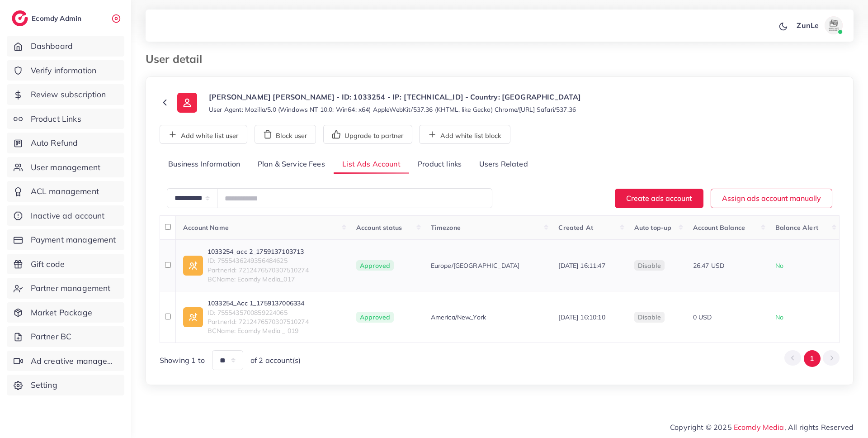 The image size is (868, 438). What do you see at coordinates (65, 313) in the screenshot?
I see `a: Market Package` at bounding box center [65, 313].